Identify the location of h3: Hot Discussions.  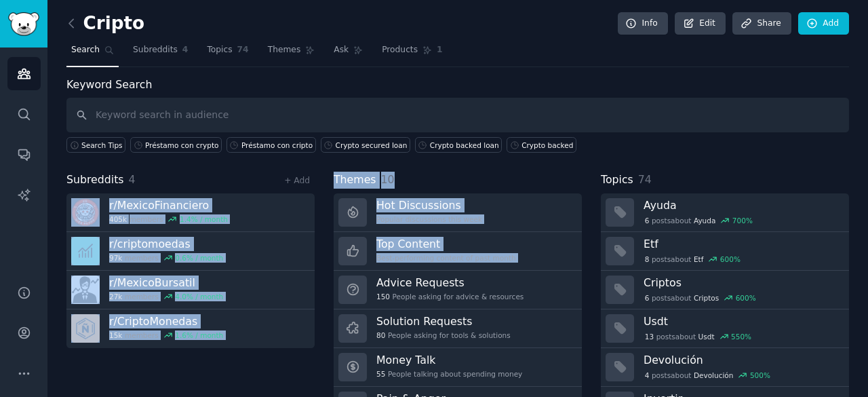
(429, 205).